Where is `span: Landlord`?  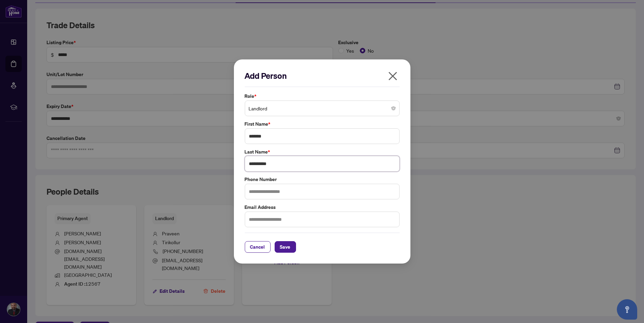
span: Landlord is located at coordinates (322, 108).